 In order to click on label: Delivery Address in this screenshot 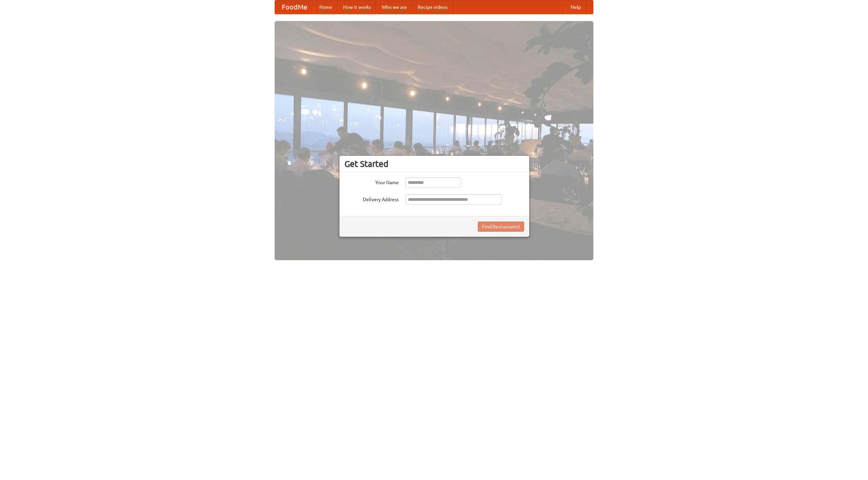, I will do `click(372, 199)`.